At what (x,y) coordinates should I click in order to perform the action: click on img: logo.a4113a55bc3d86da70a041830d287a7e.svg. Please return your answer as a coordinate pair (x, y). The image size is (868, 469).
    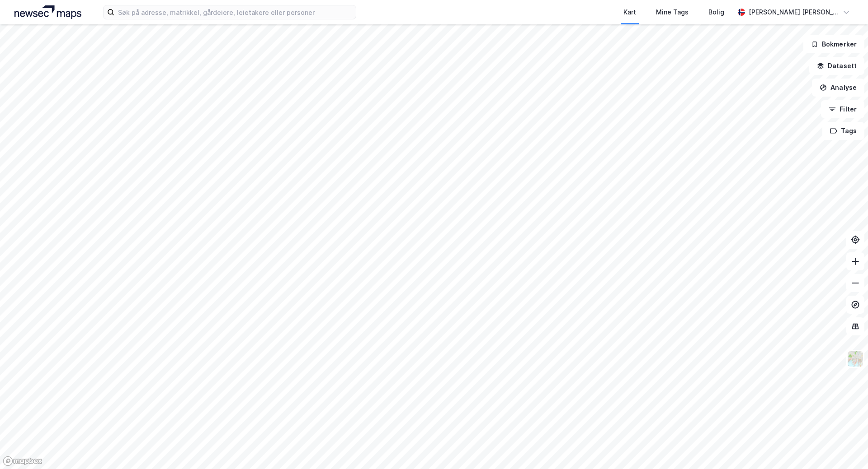
    Looking at the image, I should click on (48, 12).